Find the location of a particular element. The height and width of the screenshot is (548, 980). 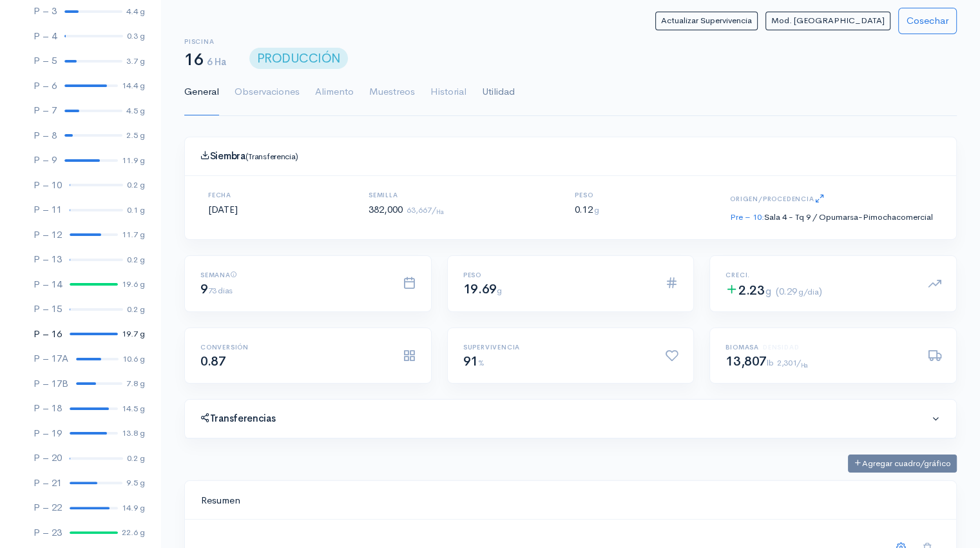

a: Pre – 10: is located at coordinates (746, 216).